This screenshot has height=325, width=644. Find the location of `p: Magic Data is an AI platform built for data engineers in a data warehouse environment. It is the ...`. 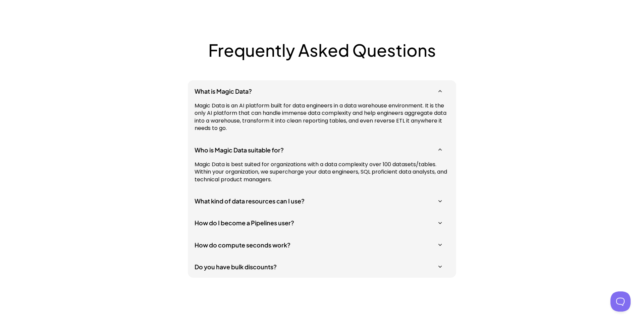

p: Magic Data is an AI platform built for data engineers in a data warehouse environment. It is the ... is located at coordinates (322, 117).